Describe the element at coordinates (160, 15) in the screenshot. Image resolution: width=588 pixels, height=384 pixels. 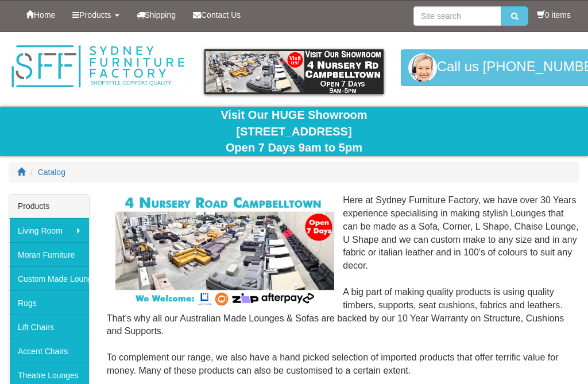
I see `span: Shipping` at that location.